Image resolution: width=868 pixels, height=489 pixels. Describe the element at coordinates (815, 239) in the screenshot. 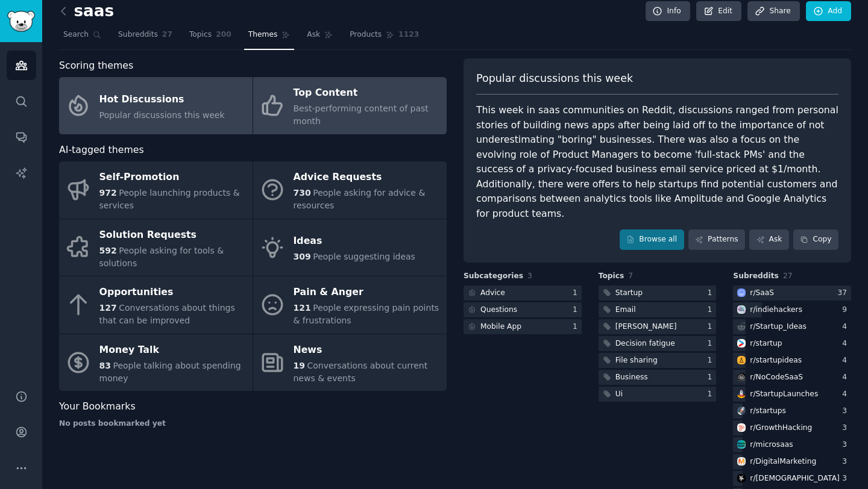

I see `button: Copy` at that location.